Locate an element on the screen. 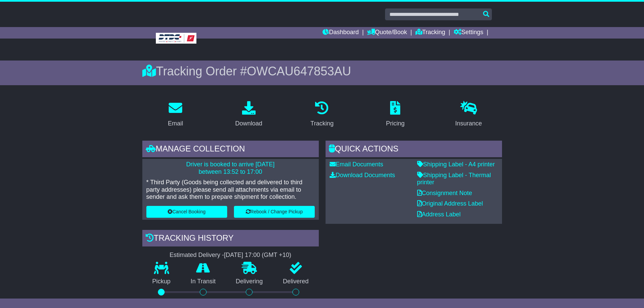  div: Download is located at coordinates (249, 123).